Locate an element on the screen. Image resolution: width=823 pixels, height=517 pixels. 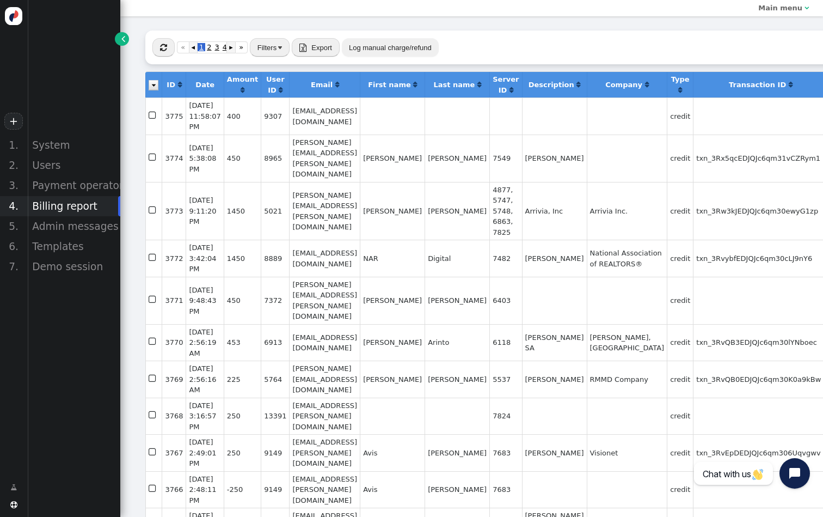
b: Date is located at coordinates (205, 84).